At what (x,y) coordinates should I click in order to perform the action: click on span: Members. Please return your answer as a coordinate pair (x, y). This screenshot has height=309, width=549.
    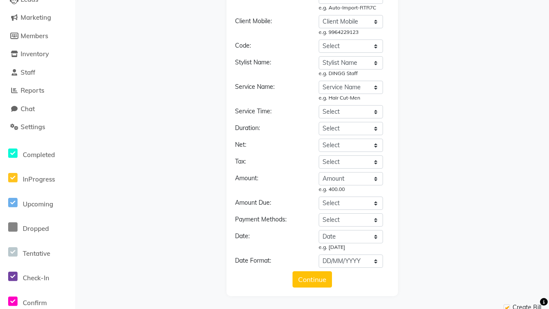
    Looking at the image, I should click on (34, 36).